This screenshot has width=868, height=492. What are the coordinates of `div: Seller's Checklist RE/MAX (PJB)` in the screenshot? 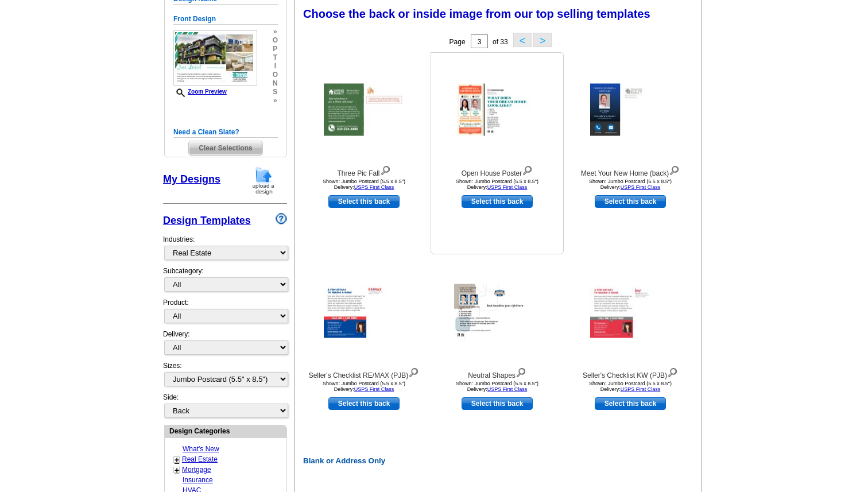 It's located at (364, 372).